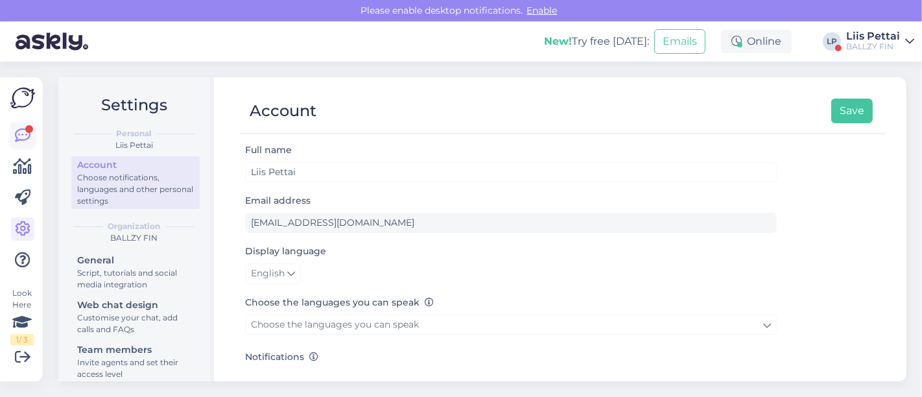 The image size is (922, 397). What do you see at coordinates (511, 172) in the screenshot?
I see `input: Enter name` at bounding box center [511, 172].